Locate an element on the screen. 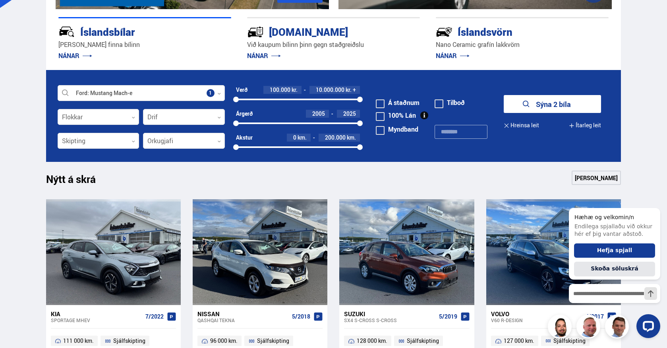  p: Nano Ceramic grafín lakkvörn is located at coordinates (522, 44).